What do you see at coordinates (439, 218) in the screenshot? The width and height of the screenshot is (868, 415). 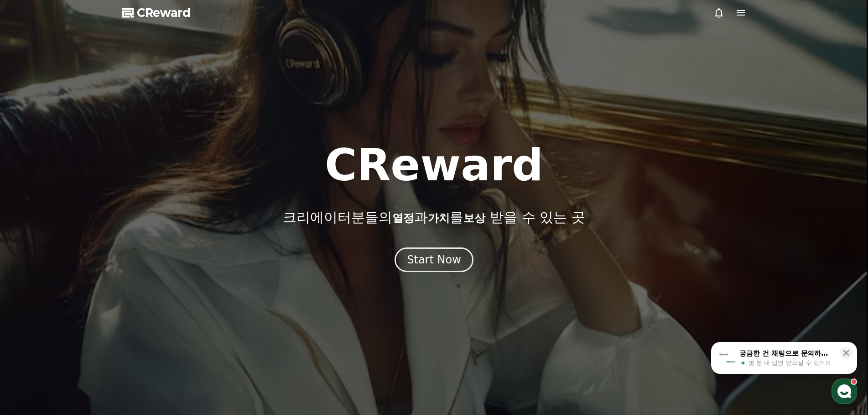 I see `span: 가치` at bounding box center [439, 218].